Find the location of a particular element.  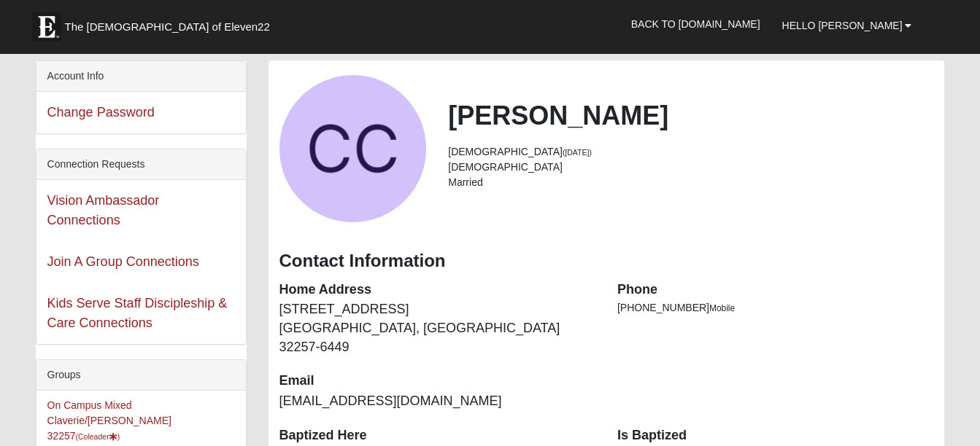

dt: Phone is located at coordinates (775, 290).